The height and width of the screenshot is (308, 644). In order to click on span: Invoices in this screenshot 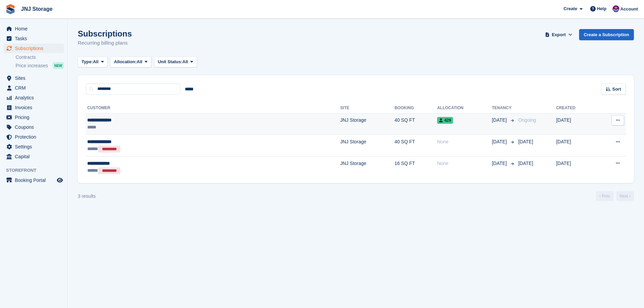, I will do `click(35, 107)`.